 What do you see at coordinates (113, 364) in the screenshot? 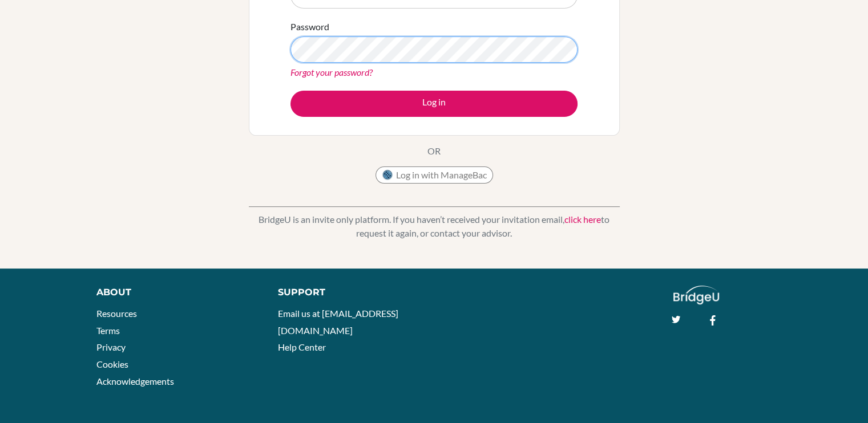
I see `a: Cookies` at bounding box center [113, 364].